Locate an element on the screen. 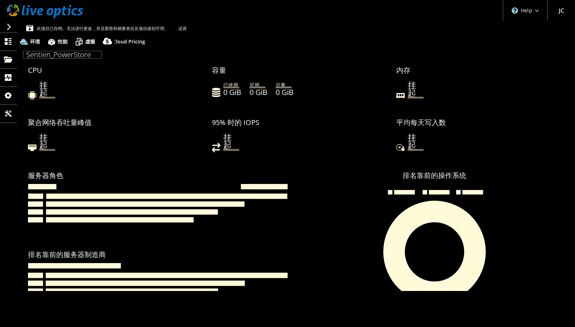 Image resolution: width=575 pixels, height=327 pixels. h3: 内存 is located at coordinates (403, 70).